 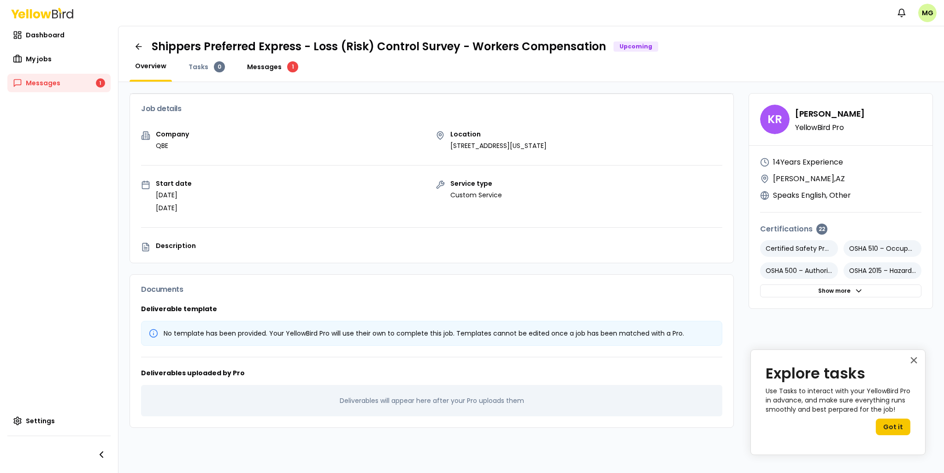 I want to click on span: Tasks, so click(x=198, y=67).